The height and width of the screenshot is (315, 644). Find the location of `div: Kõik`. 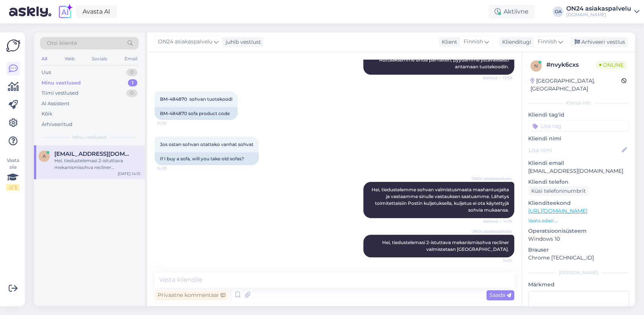

div: Kõik is located at coordinates (46, 114).